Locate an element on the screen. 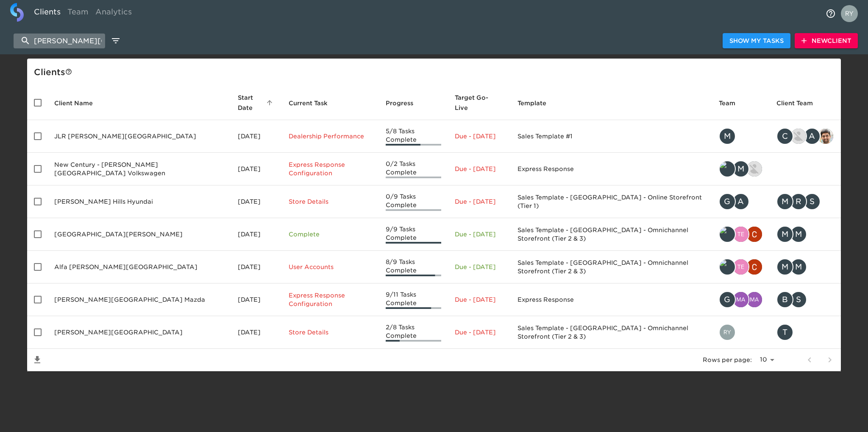 Image resolution: width=868 pixels, height=432 pixels. div: R is located at coordinates (798, 202).